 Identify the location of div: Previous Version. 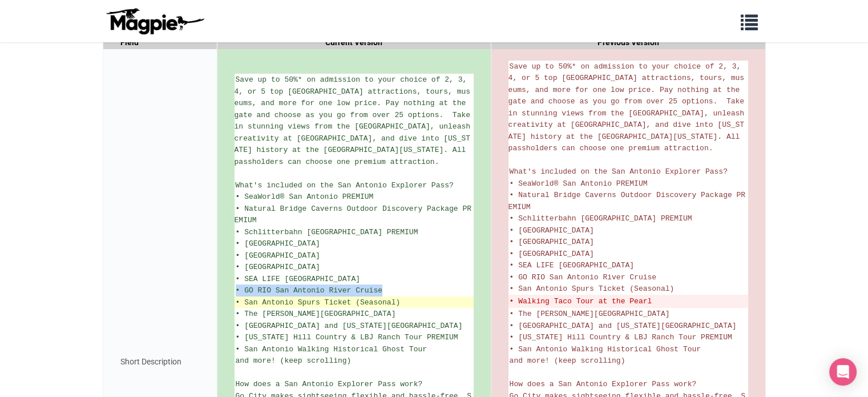
(628, 42).